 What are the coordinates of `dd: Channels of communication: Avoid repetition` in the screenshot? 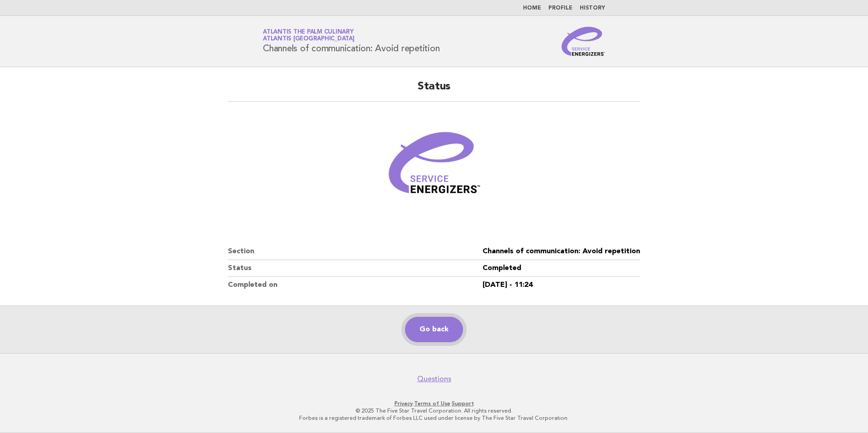 It's located at (561, 251).